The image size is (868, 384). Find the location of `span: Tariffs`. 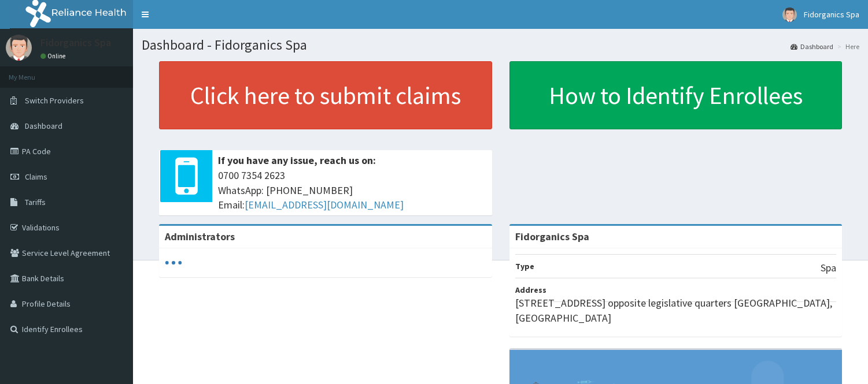

span: Tariffs is located at coordinates (35, 202).